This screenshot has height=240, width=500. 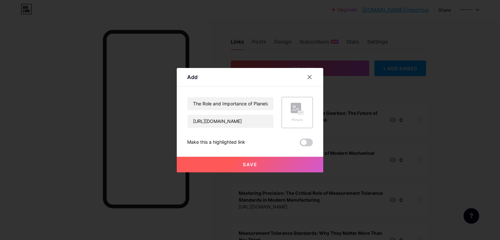 What do you see at coordinates (250, 165) in the screenshot?
I see `button: Save` at bounding box center [250, 165].